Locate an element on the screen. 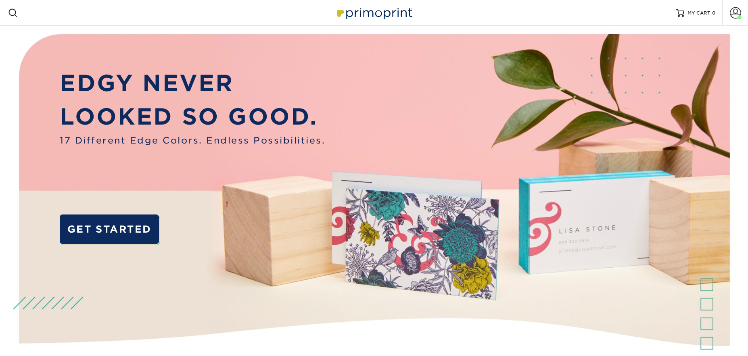 This screenshot has width=748, height=356. img: Primoprint is located at coordinates (374, 13).